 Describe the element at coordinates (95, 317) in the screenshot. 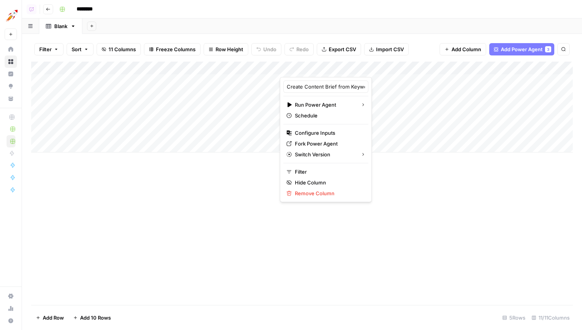

I see `span: Add 10 Rows` at that location.